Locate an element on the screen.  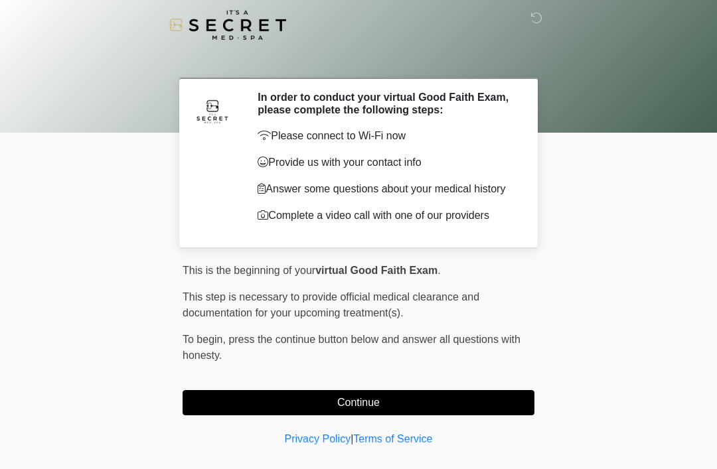
p: Provide us with your contact info is located at coordinates (386, 163).